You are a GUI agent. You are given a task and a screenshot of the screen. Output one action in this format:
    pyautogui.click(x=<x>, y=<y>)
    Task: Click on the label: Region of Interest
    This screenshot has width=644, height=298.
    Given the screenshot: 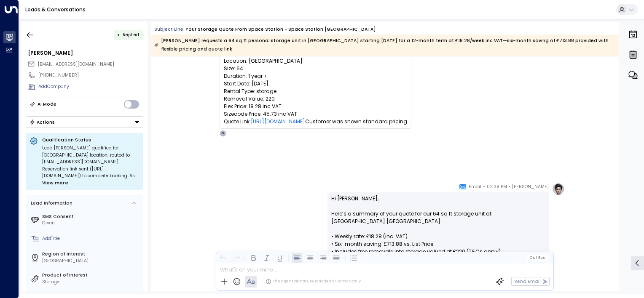 What is the action you would take?
    pyautogui.click(x=92, y=254)
    